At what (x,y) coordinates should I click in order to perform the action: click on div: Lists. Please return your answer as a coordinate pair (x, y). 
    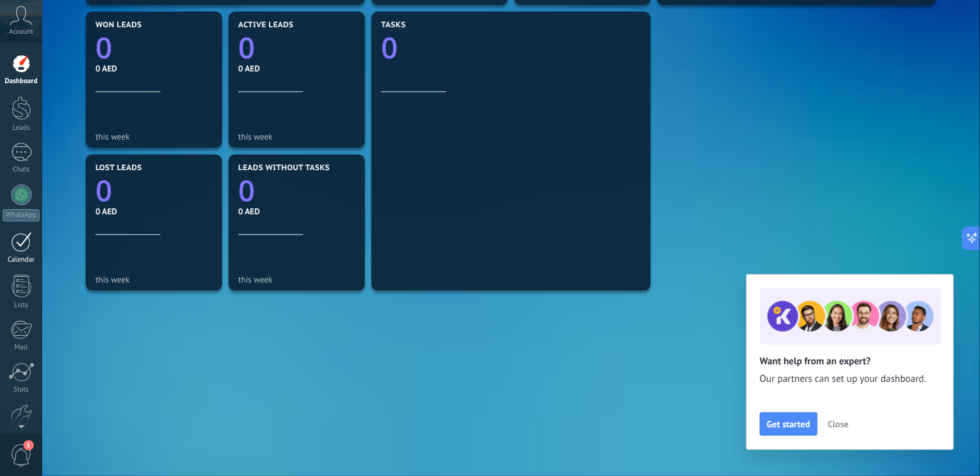
    Looking at the image, I should click on (21, 306).